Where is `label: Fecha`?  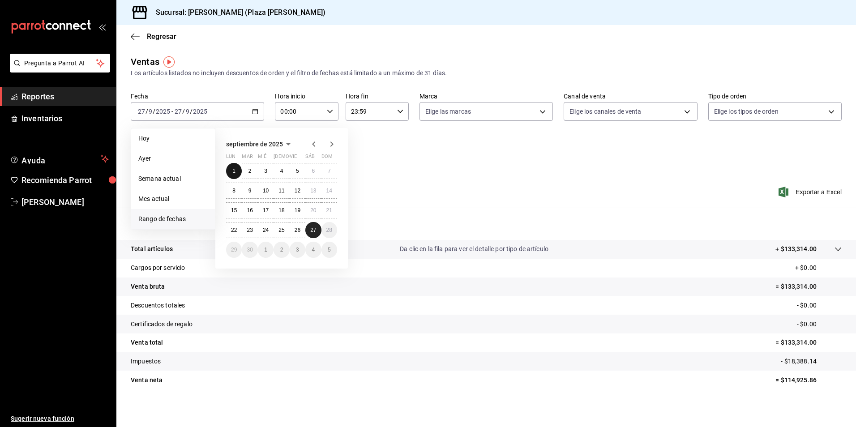
label: Fecha is located at coordinates (197, 96).